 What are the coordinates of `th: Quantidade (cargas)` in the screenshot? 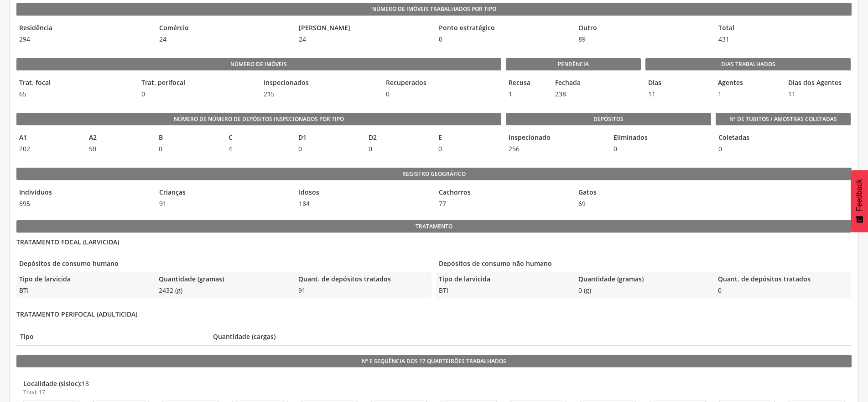 It's located at (531, 336).